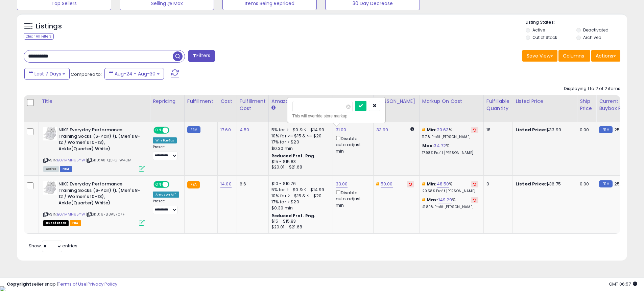  What do you see at coordinates (66, 168) in the screenshot?
I see `span: FBM` at bounding box center [66, 168].